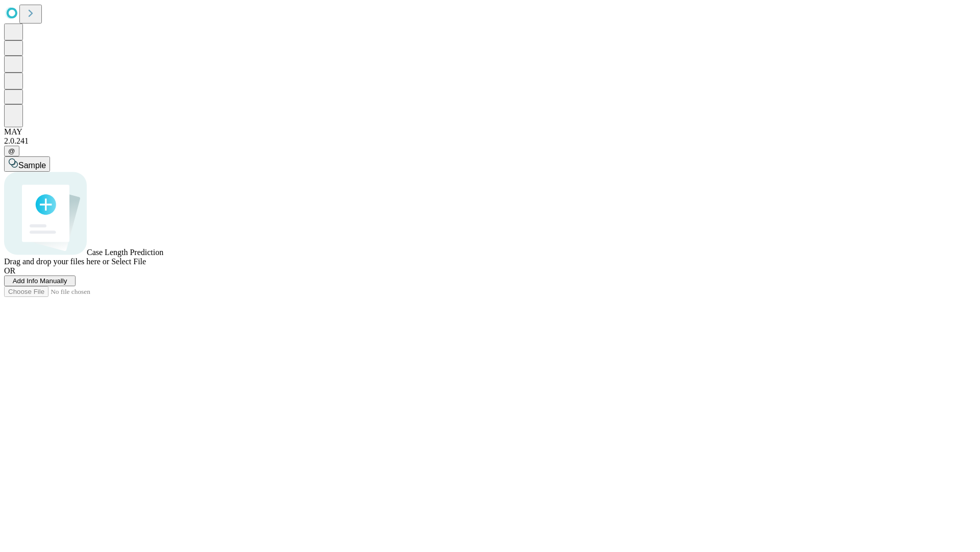  I want to click on span: Select File, so click(129, 261).